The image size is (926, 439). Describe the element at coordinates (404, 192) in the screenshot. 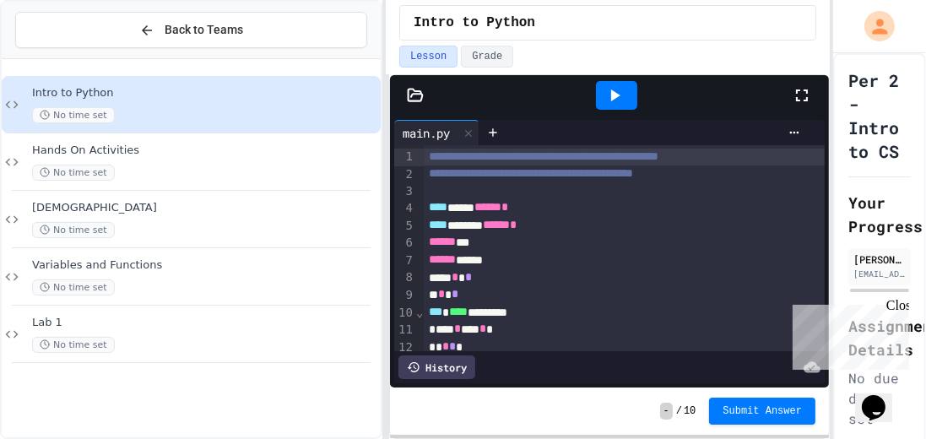

I see `div: 3` at that location.